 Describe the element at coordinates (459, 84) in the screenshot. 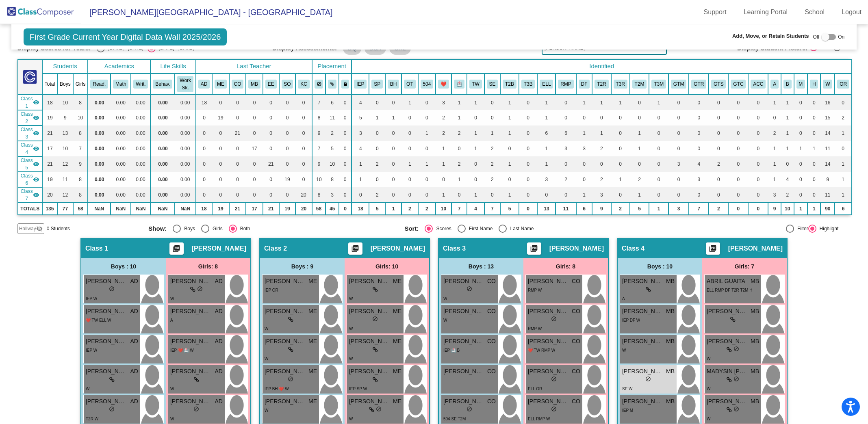

I see `th: Medical` at that location.